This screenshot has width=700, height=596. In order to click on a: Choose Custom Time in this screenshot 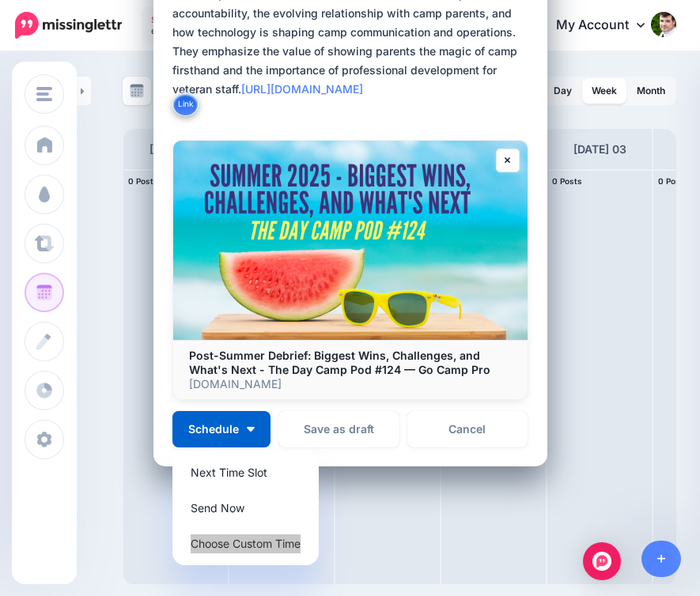, I will do `click(245, 543)`.